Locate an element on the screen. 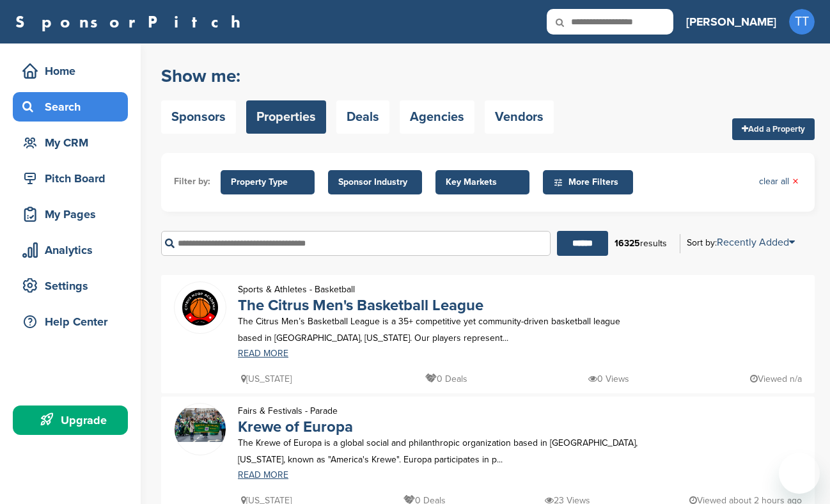  a: Recently Added is located at coordinates (756, 243).